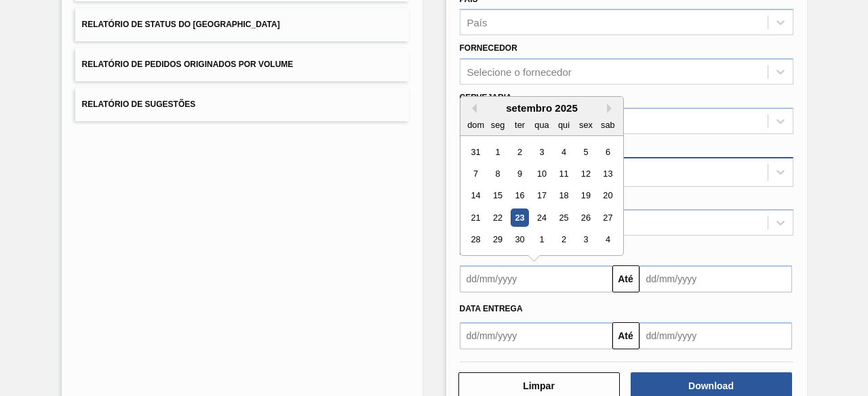  What do you see at coordinates (541, 124) in the screenshot?
I see `div: qua` at bounding box center [541, 124].